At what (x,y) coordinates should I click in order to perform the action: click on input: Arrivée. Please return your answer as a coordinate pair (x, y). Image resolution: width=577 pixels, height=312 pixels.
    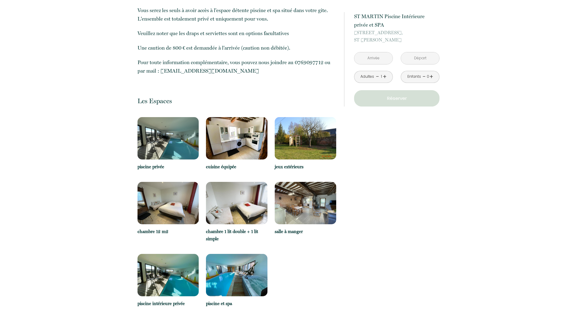
    Looking at the image, I should click on (373, 58).